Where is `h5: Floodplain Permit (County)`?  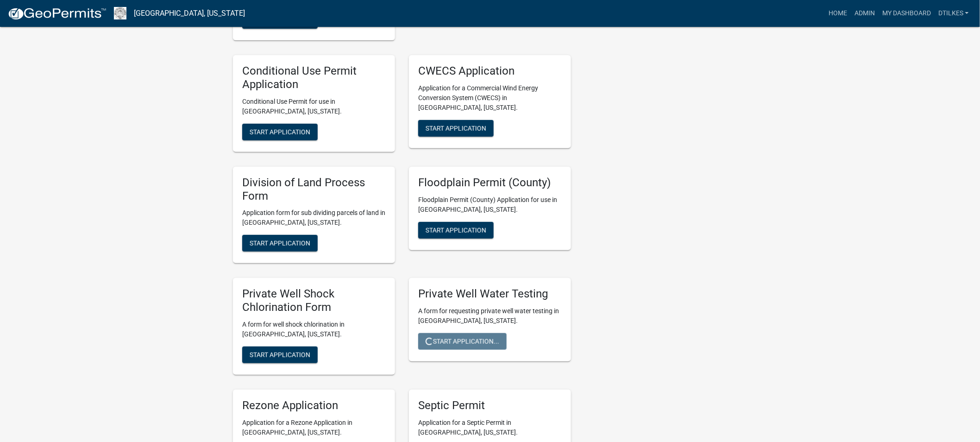
h5: Floodplain Permit (County) is located at coordinates (490, 183).